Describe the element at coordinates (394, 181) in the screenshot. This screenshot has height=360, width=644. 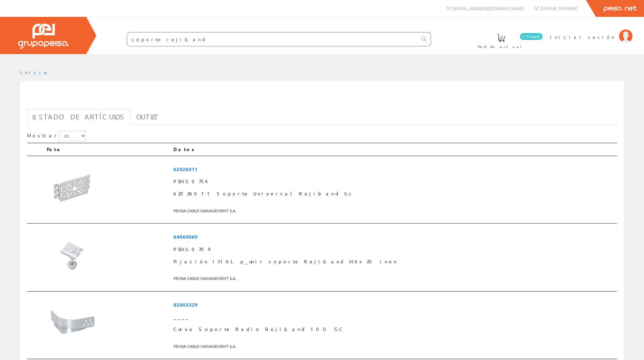
I see `span: PEMS0754` at that location.